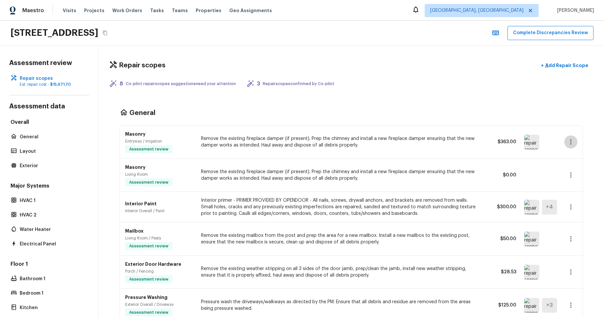 The width and height of the screenshot is (604, 318). What do you see at coordinates (550, 305) in the screenshot?
I see `h5: + 3` at bounding box center [550, 305].